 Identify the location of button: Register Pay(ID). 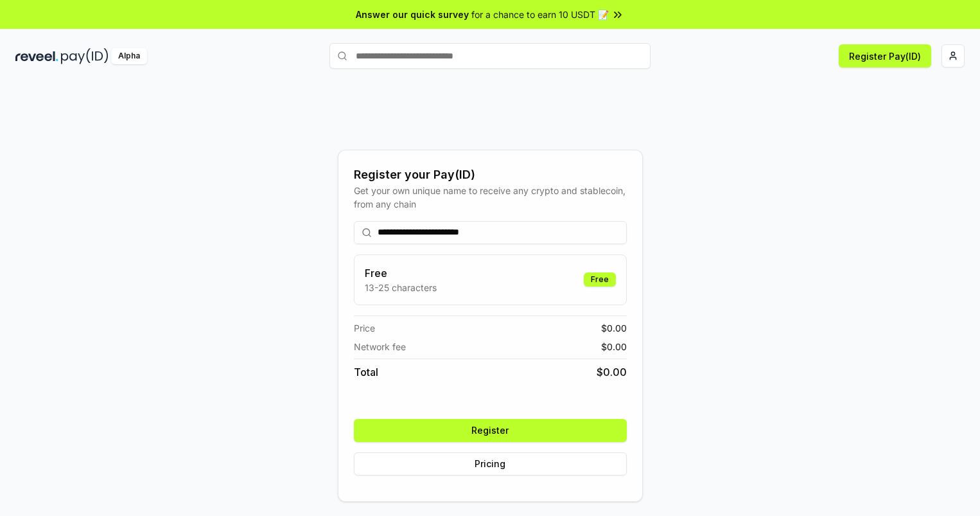
(886, 56).